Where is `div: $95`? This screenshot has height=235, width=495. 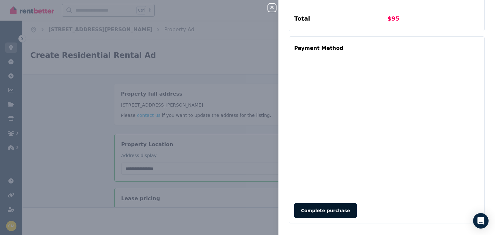
div: $95 is located at coordinates (433, 20).